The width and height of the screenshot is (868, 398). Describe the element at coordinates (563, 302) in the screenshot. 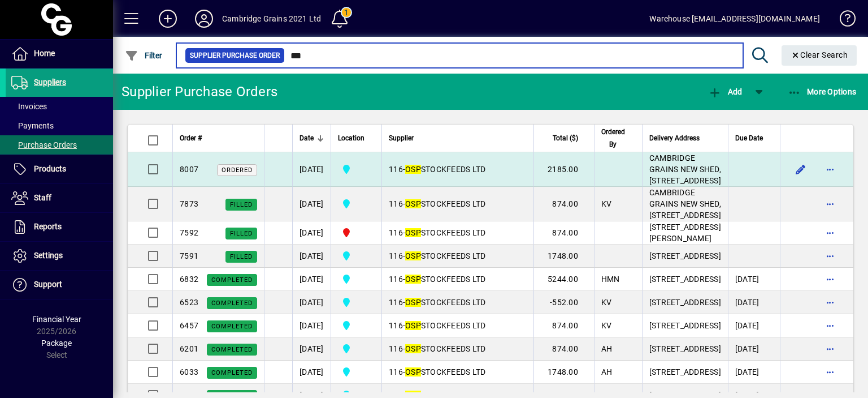

I see `td: -552.00` at that location.